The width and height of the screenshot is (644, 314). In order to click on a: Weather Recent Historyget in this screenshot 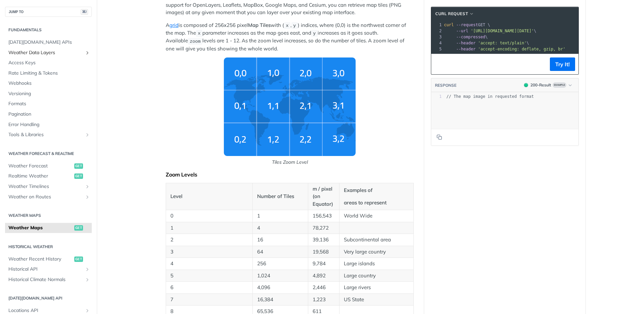, I will do `click(48, 259)`.